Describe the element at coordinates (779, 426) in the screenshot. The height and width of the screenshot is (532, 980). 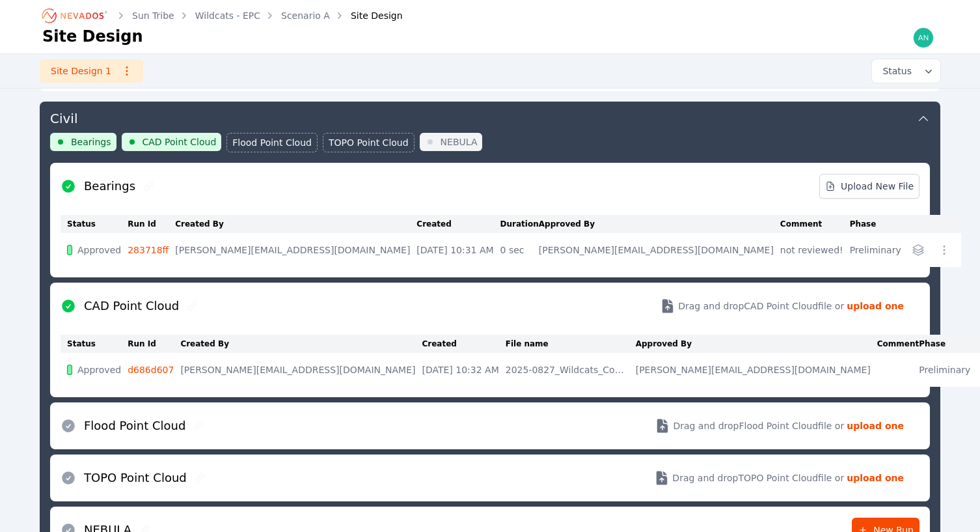
I see `button: Drag and dropFlood Point Cloudfile or upload one` at that location.